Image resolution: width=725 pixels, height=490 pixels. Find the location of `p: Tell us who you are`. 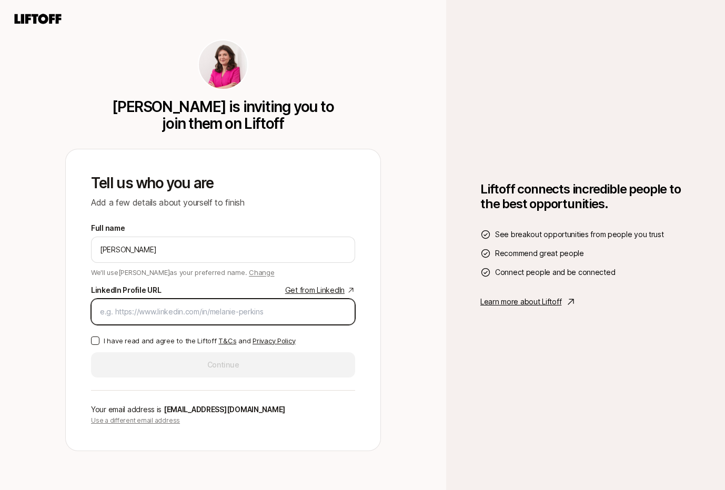

p: Tell us who you are is located at coordinates (223, 183).